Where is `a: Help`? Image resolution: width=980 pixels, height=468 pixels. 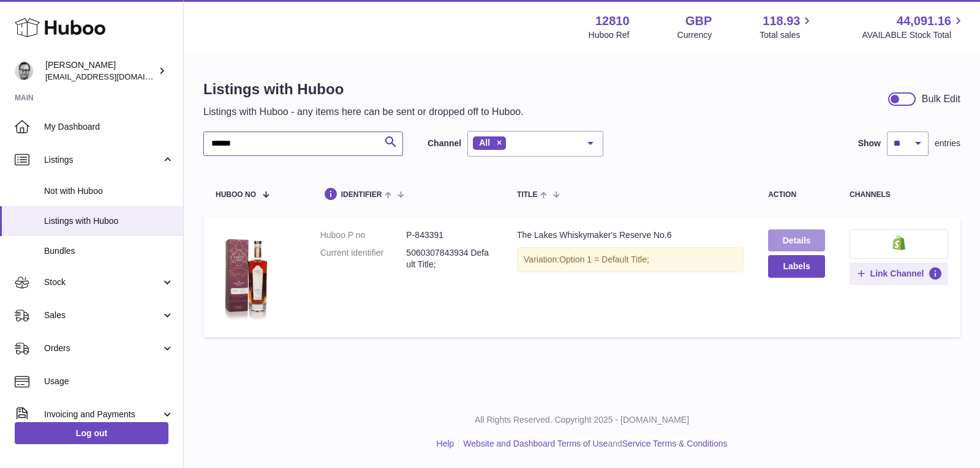 a: Help is located at coordinates (445, 444).